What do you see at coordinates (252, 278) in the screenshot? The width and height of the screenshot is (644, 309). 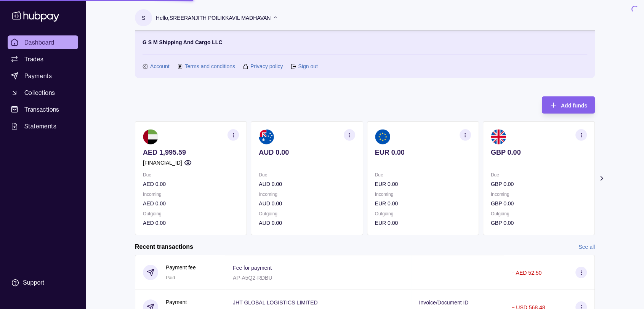 I see `p: AP-A5Q2-RDBU` at bounding box center [252, 278].